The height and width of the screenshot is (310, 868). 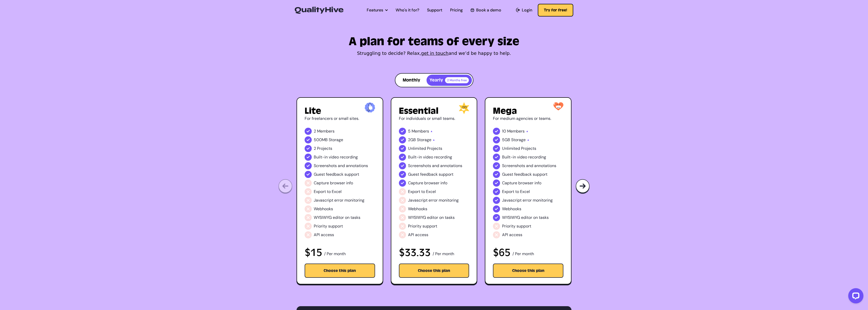 I want to click on h3: $33.33, so click(x=414, y=253).